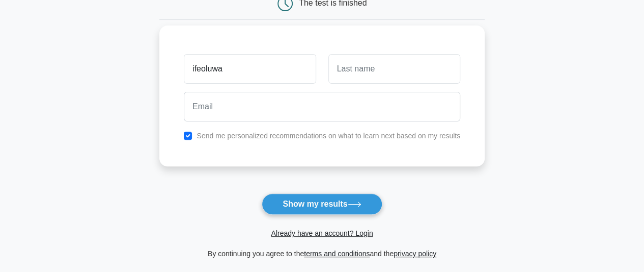 Image resolution: width=644 pixels, height=272 pixels. What do you see at coordinates (322, 253) in the screenshot?
I see `div: By continuing you agree to the and the` at bounding box center [322, 253].